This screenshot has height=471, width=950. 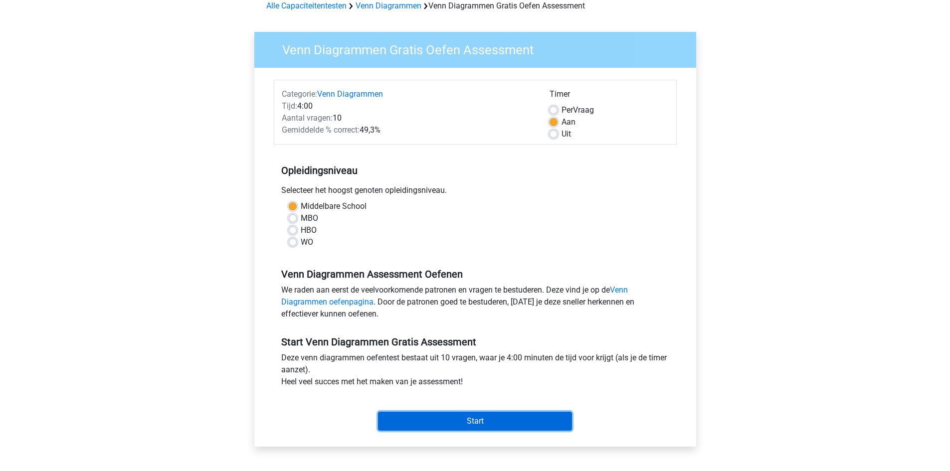 What do you see at coordinates (307, 242) in the screenshot?
I see `label: WO` at bounding box center [307, 242].